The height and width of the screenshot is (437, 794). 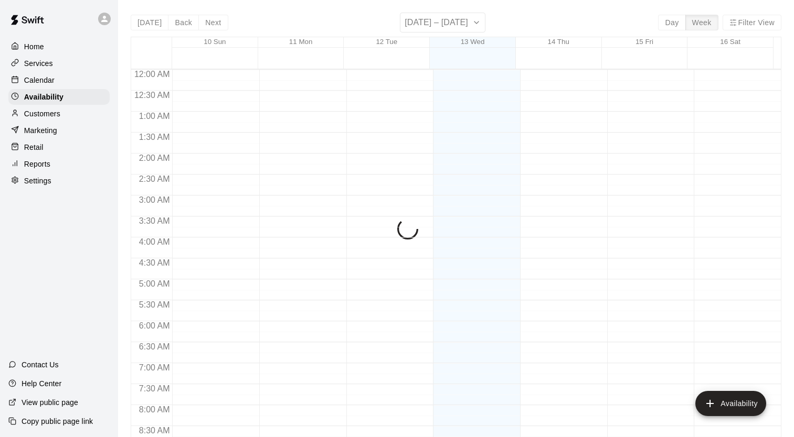 I want to click on span: 10 Sun, so click(x=215, y=41).